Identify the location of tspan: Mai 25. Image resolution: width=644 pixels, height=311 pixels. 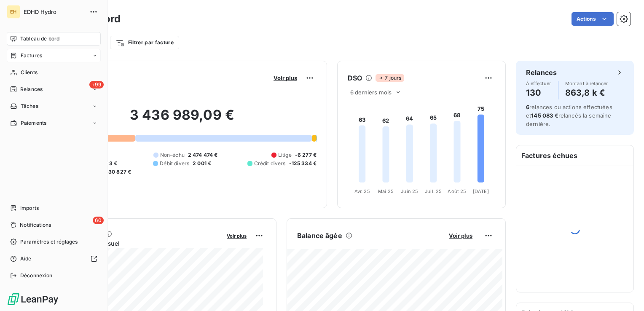
(386, 191).